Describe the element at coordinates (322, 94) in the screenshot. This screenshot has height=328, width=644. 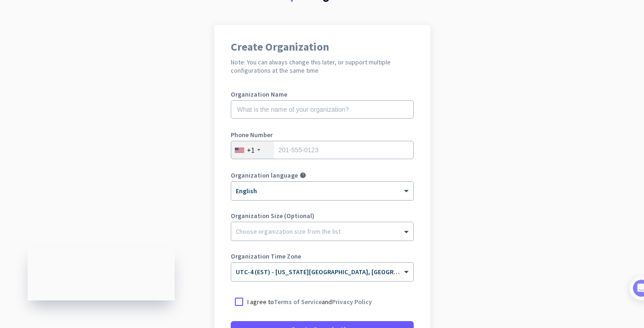
I see `label: Organization Name` at that location.